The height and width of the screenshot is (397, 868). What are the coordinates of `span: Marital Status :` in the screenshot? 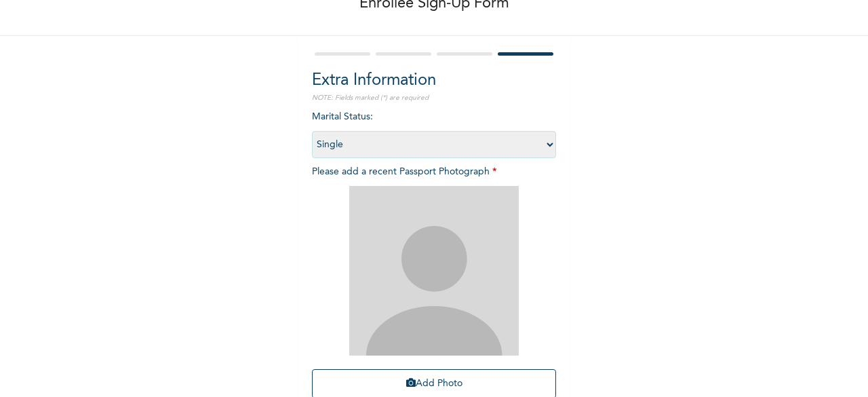 It's located at (434, 130).